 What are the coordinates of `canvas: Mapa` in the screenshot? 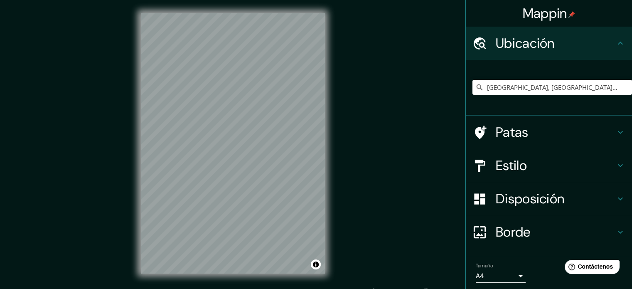 It's located at (233, 143).